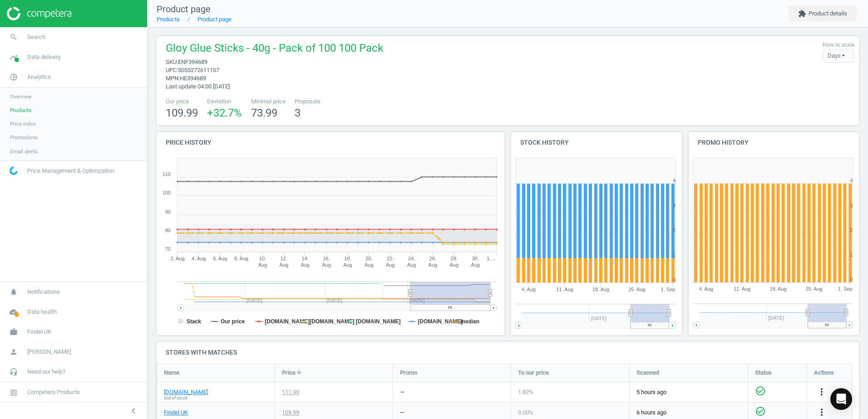  I want to click on div: 111.99, so click(291, 393).